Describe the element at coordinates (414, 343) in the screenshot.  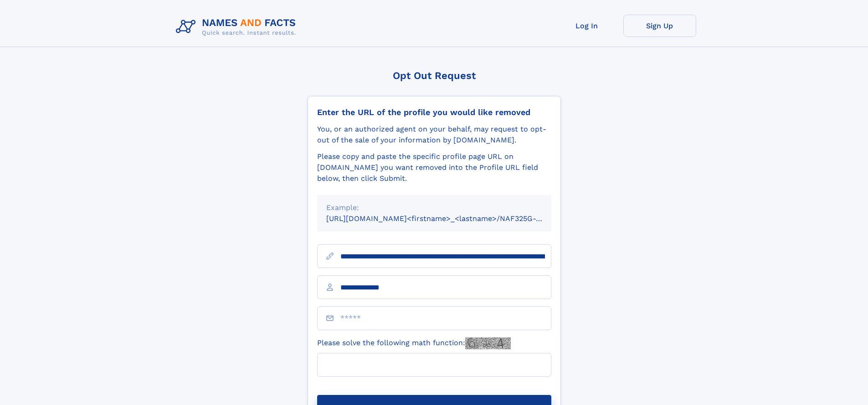
I see `label: Please solve the following math function:` at that location.